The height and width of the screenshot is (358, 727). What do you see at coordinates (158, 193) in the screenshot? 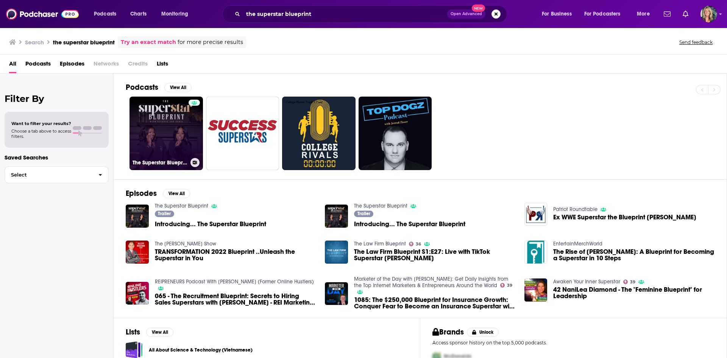
I see `a: EpisodesView All` at bounding box center [158, 193].